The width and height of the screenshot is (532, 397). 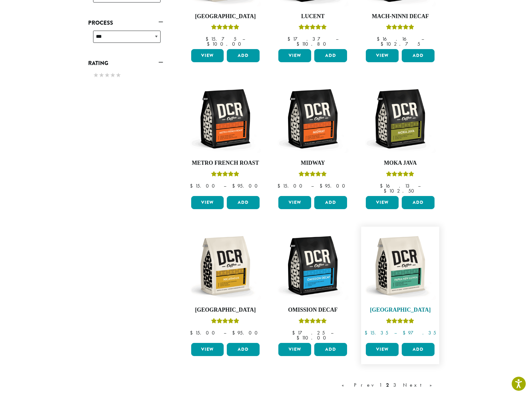 What do you see at coordinates (126, 63) in the screenshot?
I see `a: Rating` at bounding box center [126, 63].